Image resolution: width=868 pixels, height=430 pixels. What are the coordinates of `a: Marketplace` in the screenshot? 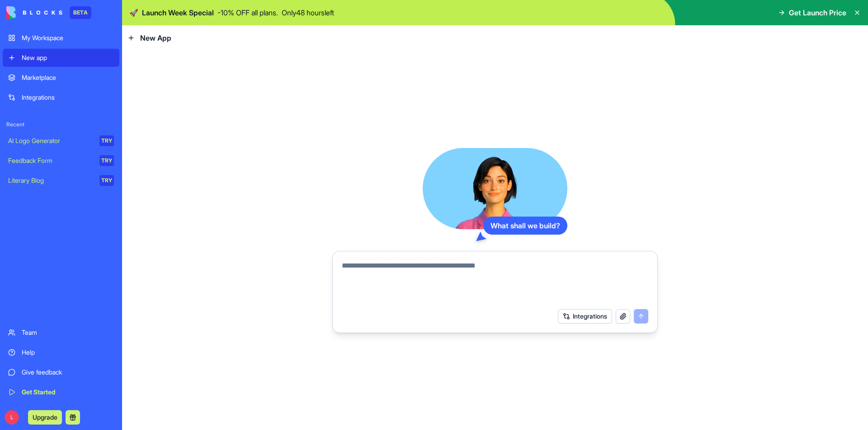 It's located at (61, 78).